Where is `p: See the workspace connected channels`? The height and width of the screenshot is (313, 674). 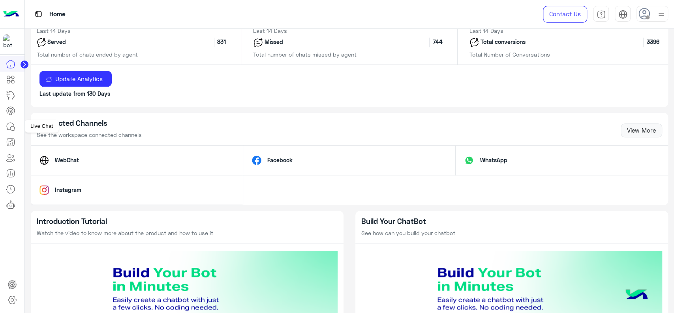 p: See the workspace connected channels is located at coordinates (89, 134).